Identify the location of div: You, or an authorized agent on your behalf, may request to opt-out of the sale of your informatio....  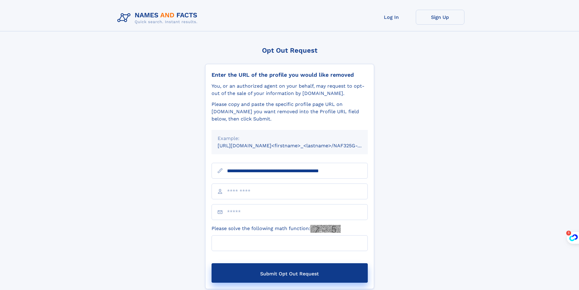
(290, 90).